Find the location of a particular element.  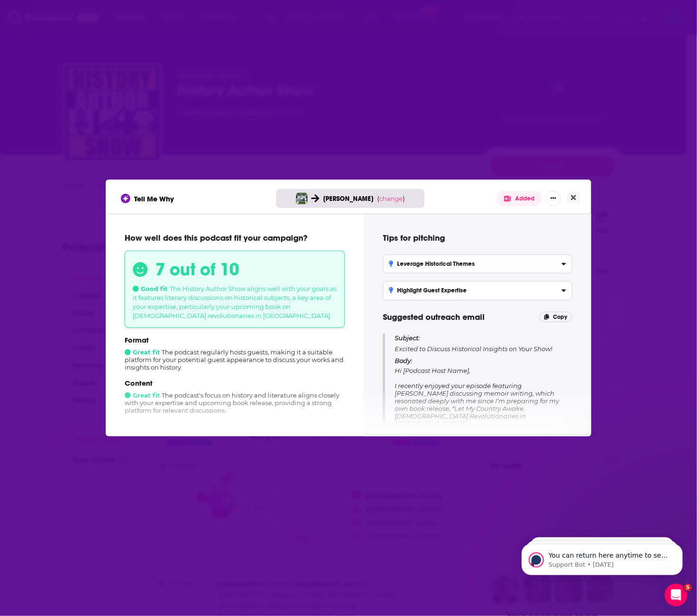

div: message notification from Support Bot, 1d ago. You can return here anytime to see responses and s... is located at coordinates (95, 35).